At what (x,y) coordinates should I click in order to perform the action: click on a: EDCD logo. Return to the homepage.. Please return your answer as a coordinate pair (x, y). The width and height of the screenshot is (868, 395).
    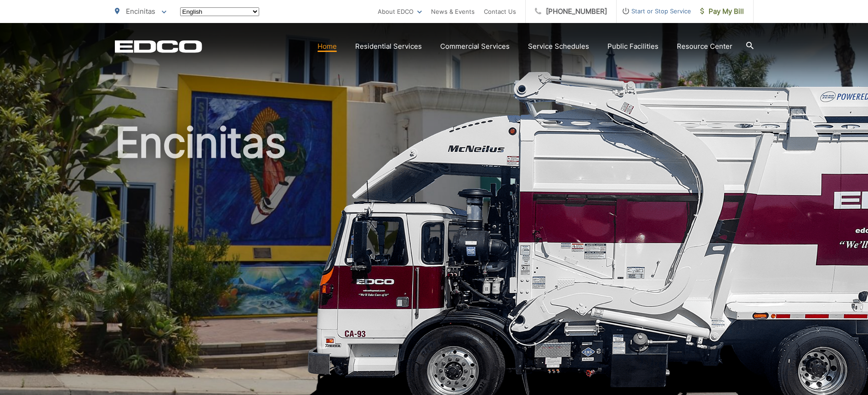
    Looking at the image, I should click on (159, 46).